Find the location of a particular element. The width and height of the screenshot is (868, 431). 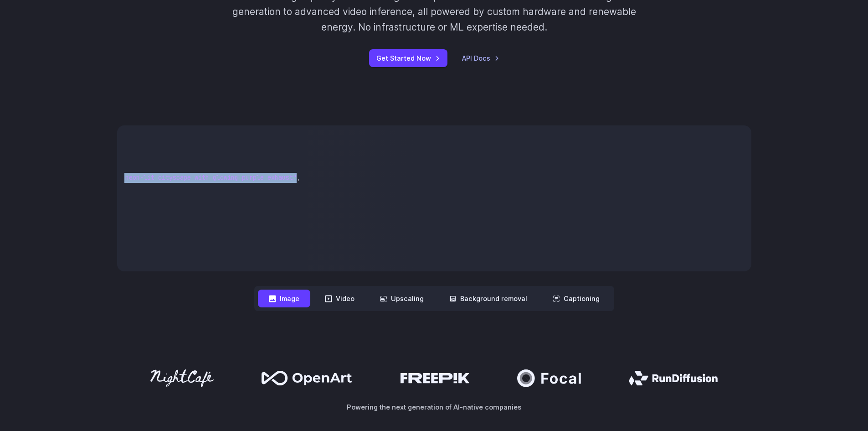

button: Upscaling is located at coordinates (402, 298).